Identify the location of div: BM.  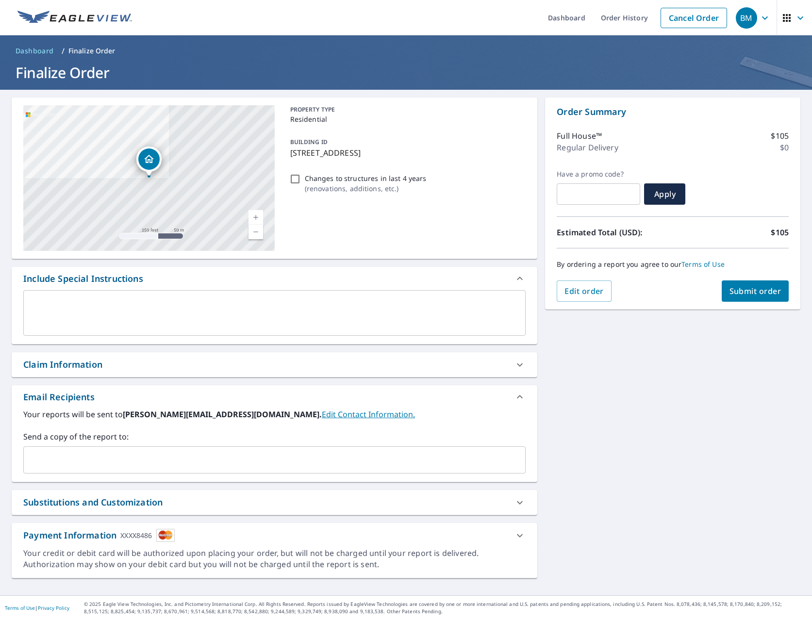
(746, 18).